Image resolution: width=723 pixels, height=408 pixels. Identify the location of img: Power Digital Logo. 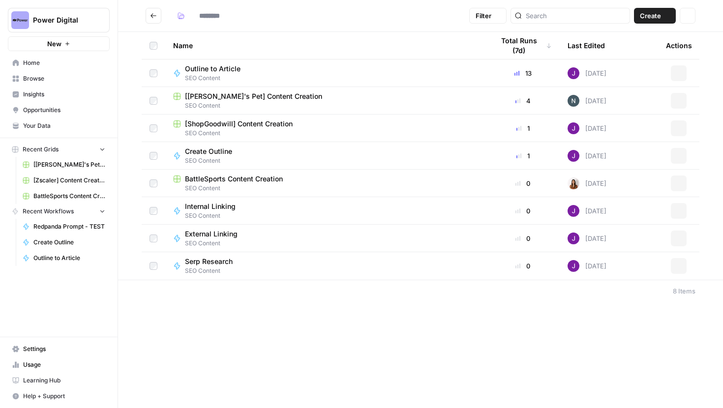
(20, 20).